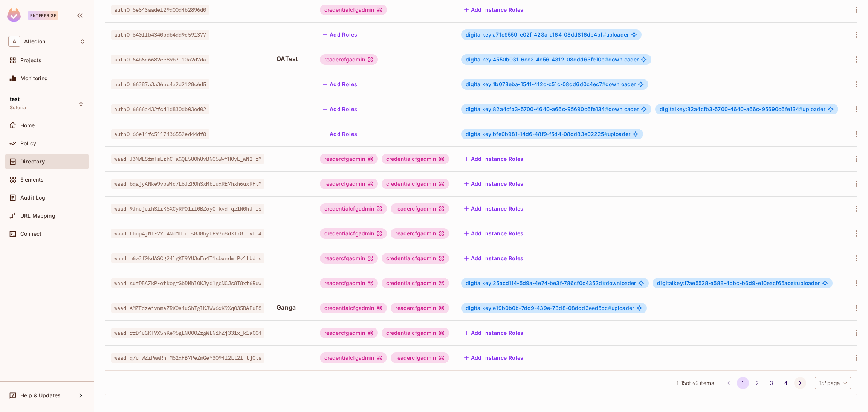  Describe the element at coordinates (32, 180) in the screenshot. I see `span: Elements` at that location.